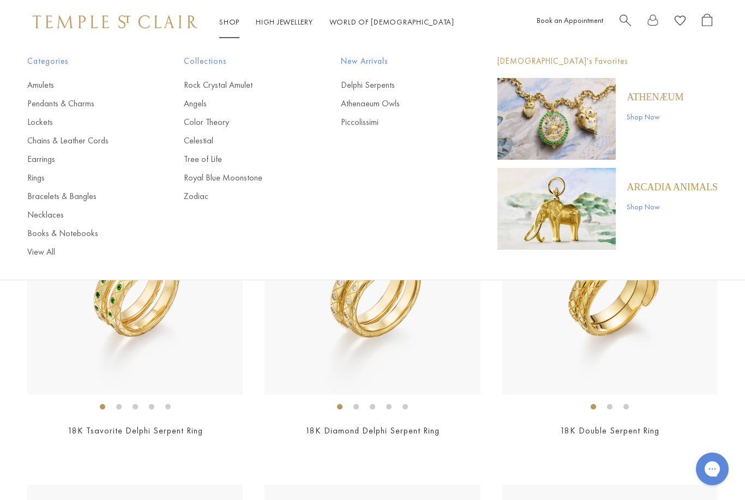  Describe the element at coordinates (284, 22) in the screenshot. I see `a: High JewelleryHigh Jewellery` at that location.